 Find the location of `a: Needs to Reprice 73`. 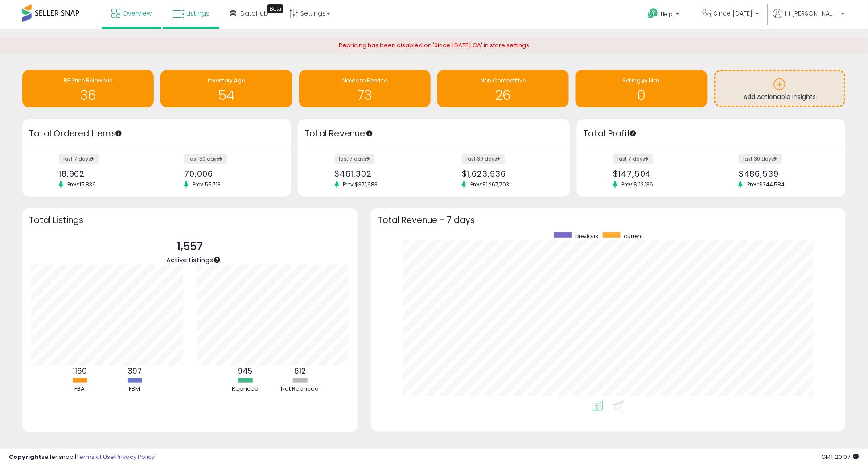

a: Needs to Reprice 73 is located at coordinates (365, 88).